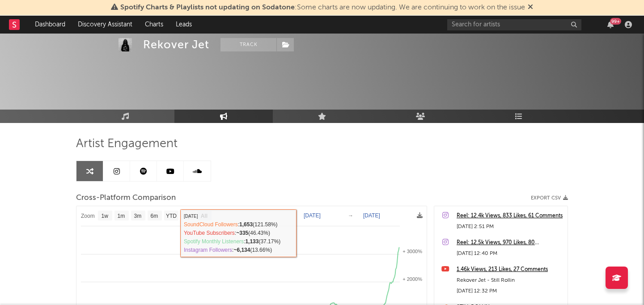 The image size is (644, 305). What do you see at coordinates (184, 25) in the screenshot?
I see `a: Leads` at bounding box center [184, 25].